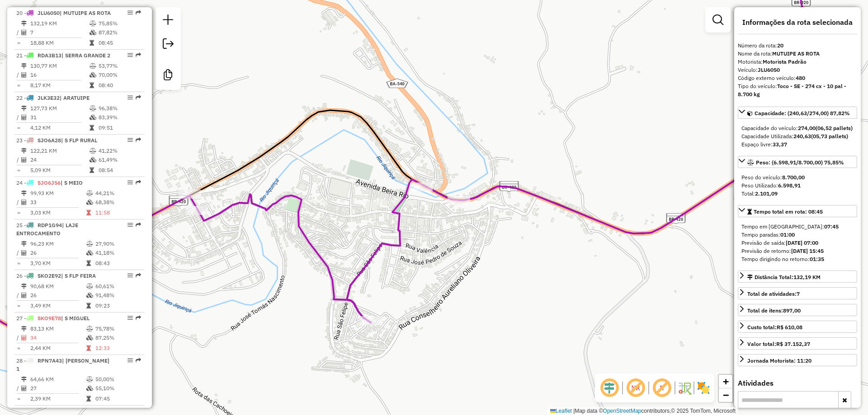 This screenshot has width=868, height=415. What do you see at coordinates (71, 182) in the screenshot?
I see `span: | S MEIO` at bounding box center [71, 182].